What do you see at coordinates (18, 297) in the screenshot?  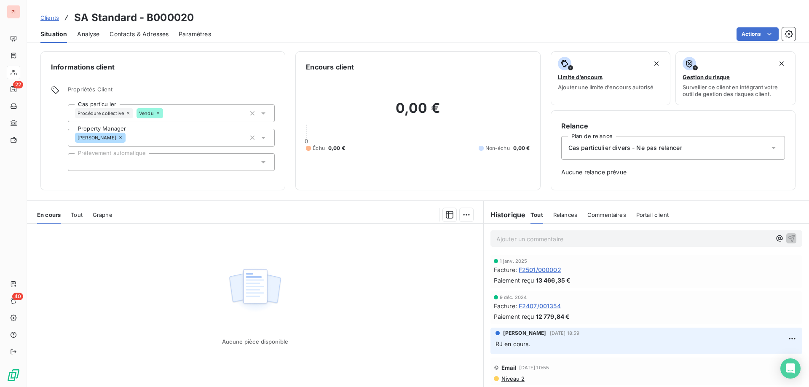 I see `span: 40` at bounding box center [18, 297].